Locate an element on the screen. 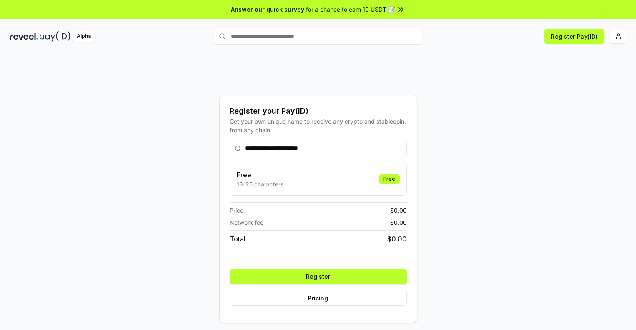 This screenshot has height=330, width=636. span: Answer our quick survey is located at coordinates (268, 9).